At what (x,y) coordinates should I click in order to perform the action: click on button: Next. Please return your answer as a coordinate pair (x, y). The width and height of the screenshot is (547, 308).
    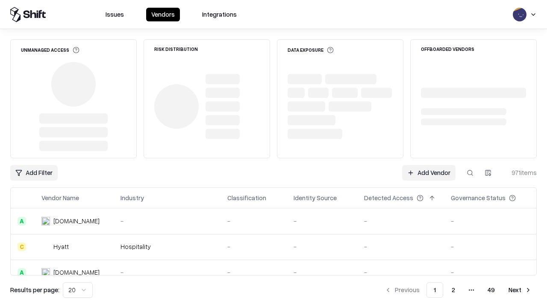
    Looking at the image, I should click on (520, 290).